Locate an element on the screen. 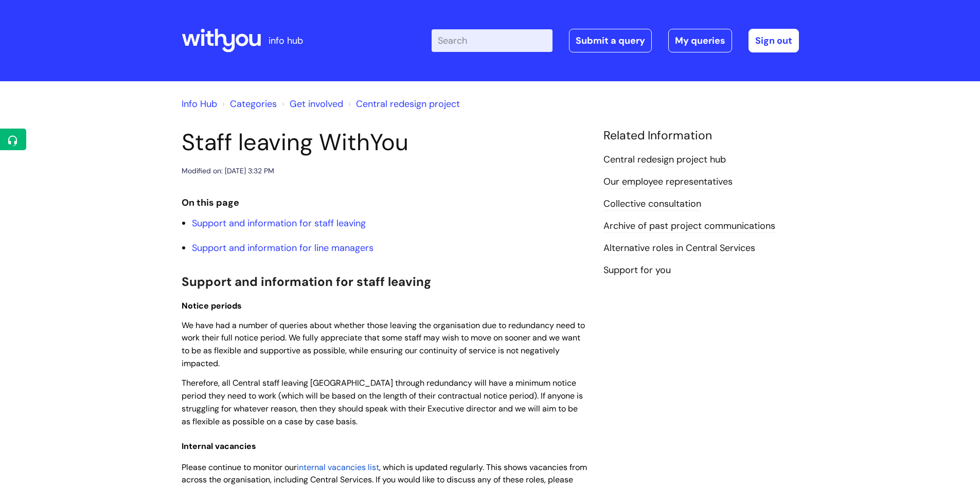  span: Support and information for staff leaving is located at coordinates (306, 281).